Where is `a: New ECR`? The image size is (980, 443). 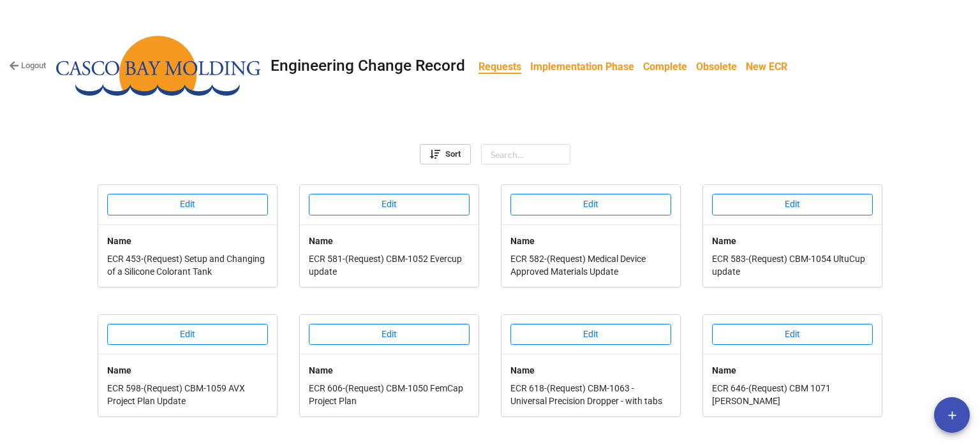
a: New ECR is located at coordinates (766, 67).